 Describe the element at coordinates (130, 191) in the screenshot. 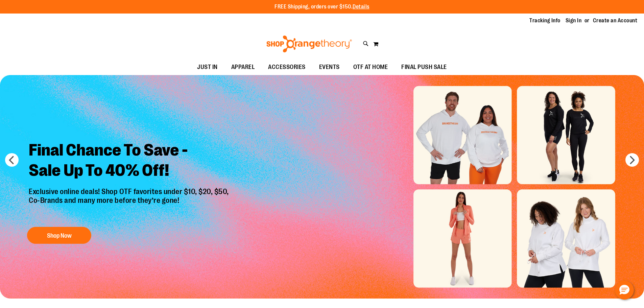

I see `a: Final Chance To Save -Sale Up To 40% Off! Exclusive online deals! Shop OTF favorites under $10, $...` at that location.